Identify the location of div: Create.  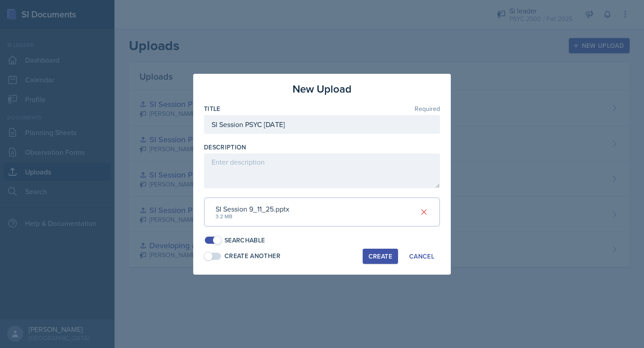
(380, 256).